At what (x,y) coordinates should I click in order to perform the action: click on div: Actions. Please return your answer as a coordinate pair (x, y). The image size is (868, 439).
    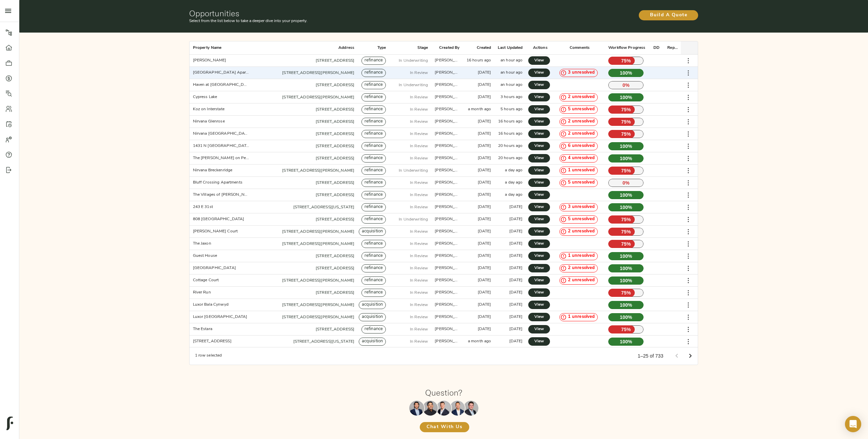
    Looking at the image, I should click on (540, 48).